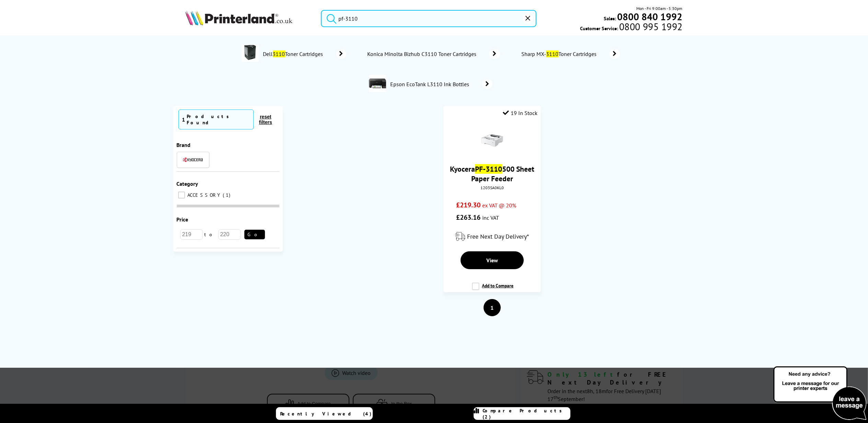 This screenshot has width=868, height=423. I want to click on img: Kyocera, so click(193, 160).